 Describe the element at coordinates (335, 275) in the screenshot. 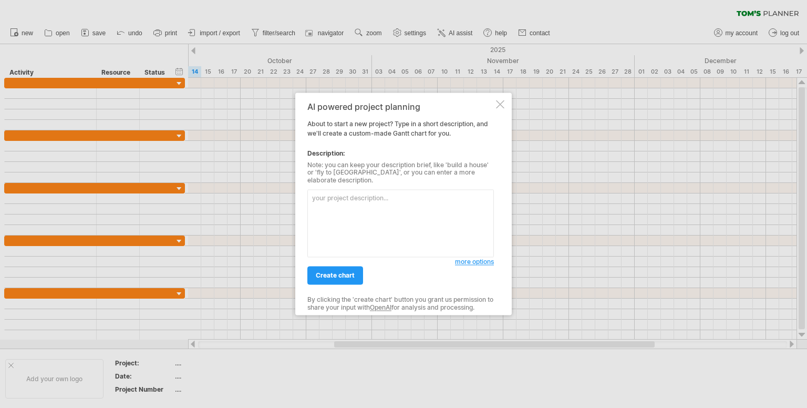

I see `a: create chart` at that location.